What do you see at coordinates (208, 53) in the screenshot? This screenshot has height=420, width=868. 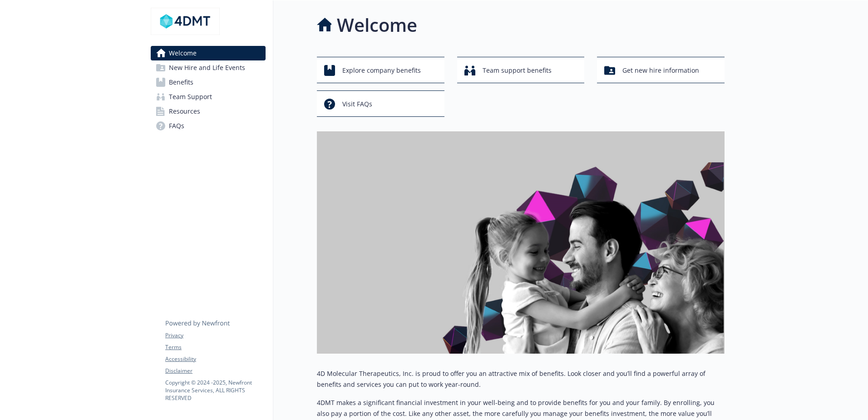 I see `a: Welcome` at bounding box center [208, 53].